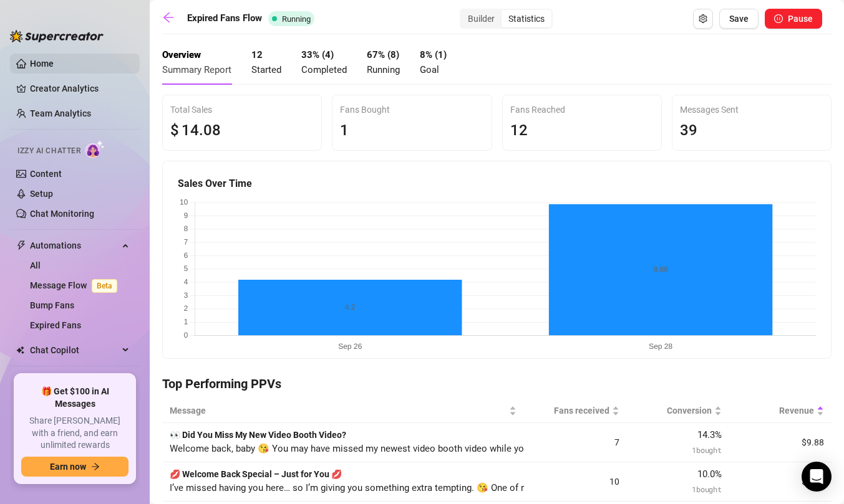 The height and width of the screenshot is (504, 844). I want to click on span: Revenue, so click(776, 411).